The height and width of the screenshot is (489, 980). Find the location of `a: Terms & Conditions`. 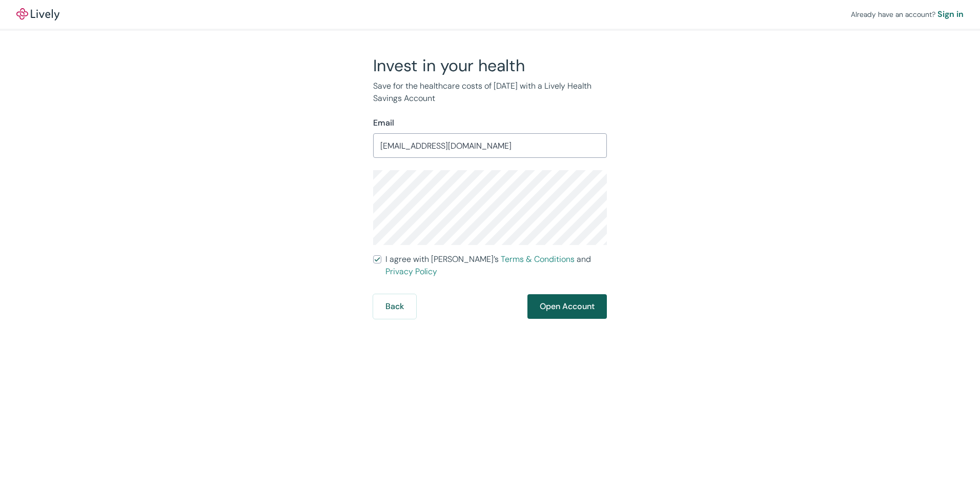

a: Terms & Conditions is located at coordinates (538, 258).